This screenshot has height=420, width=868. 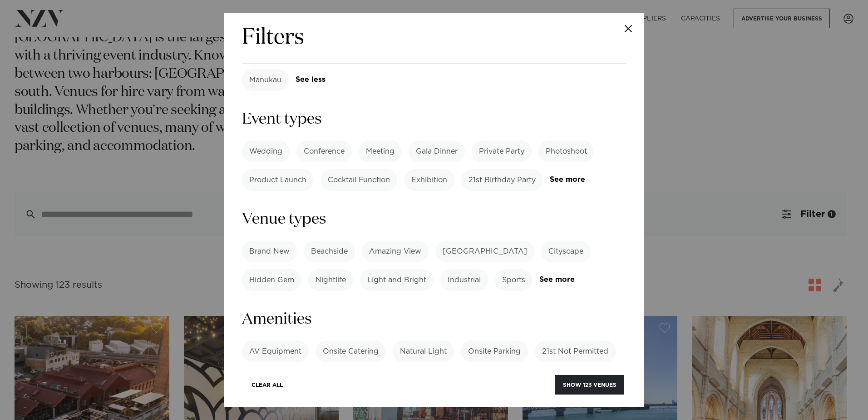 What do you see at coordinates (629, 29) in the screenshot?
I see `button: Close` at bounding box center [629, 29].